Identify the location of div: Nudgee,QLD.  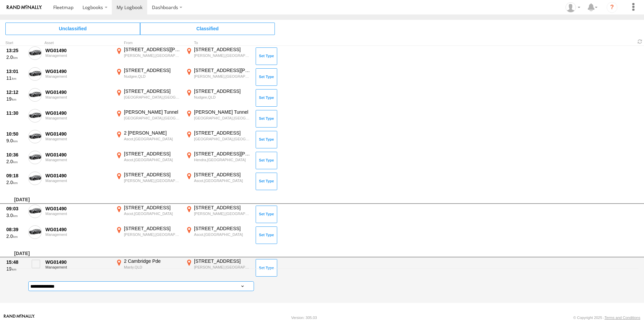
(152, 76).